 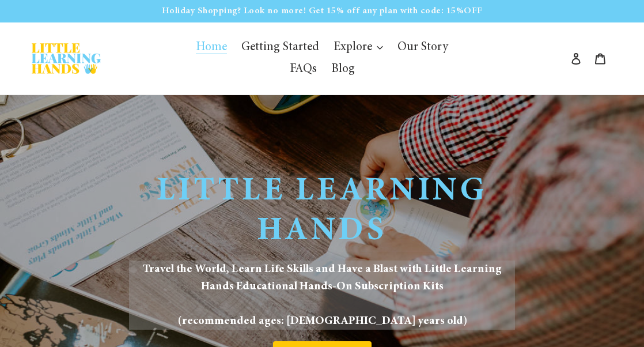 What do you see at coordinates (358, 48) in the screenshot?
I see `button: Explore` at bounding box center [358, 48].